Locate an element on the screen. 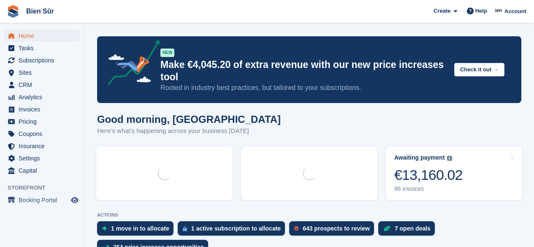  span: Booking Portal is located at coordinates (44, 200).